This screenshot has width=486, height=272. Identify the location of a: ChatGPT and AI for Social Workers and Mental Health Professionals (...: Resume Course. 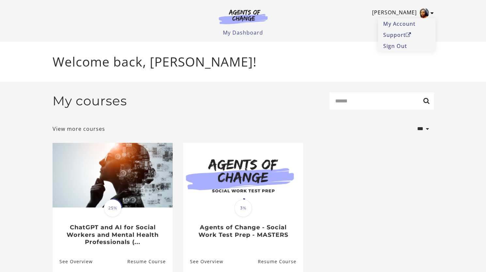
(149, 261).